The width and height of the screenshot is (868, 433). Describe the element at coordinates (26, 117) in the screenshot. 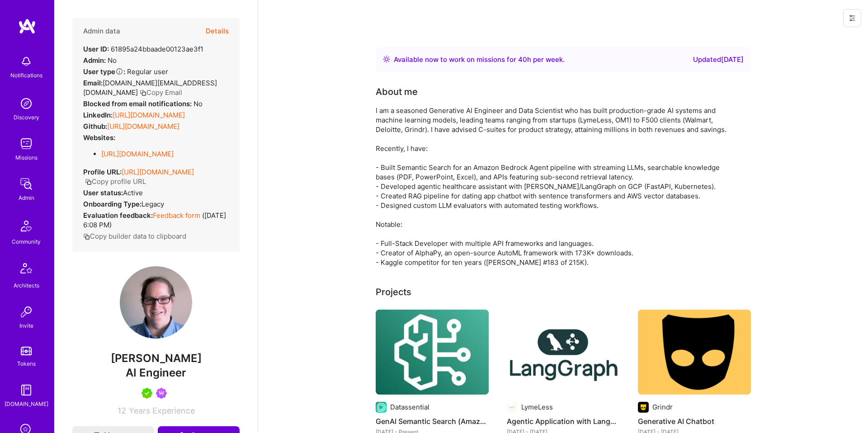

I see `div: Discovery` at that location.